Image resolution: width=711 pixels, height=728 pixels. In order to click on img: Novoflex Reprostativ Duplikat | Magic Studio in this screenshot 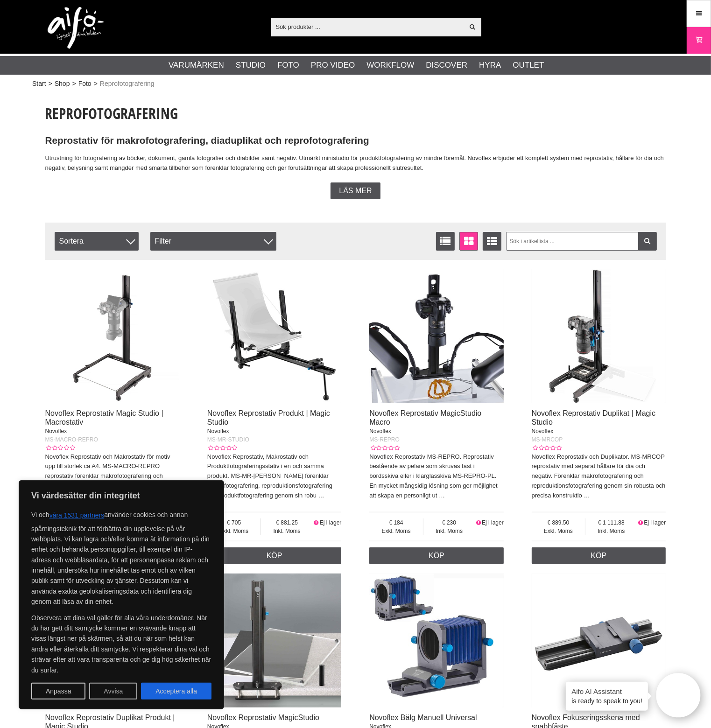, I will do `click(599, 336)`.